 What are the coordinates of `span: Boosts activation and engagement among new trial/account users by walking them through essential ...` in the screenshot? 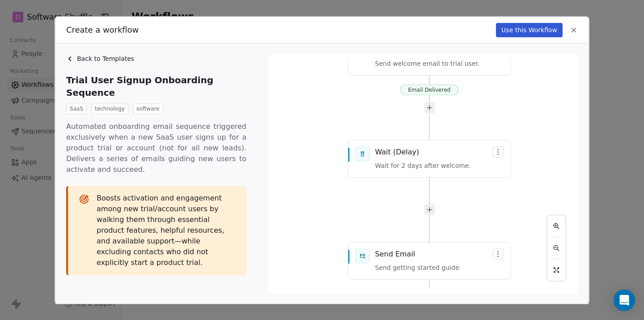 It's located at (166, 230).